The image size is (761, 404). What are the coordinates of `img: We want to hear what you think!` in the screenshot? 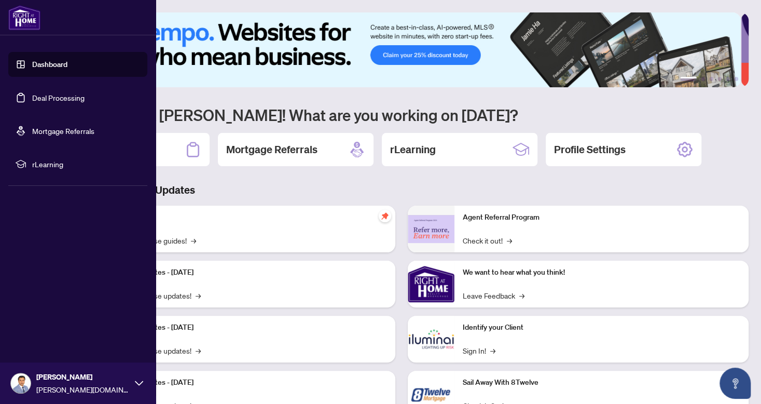 It's located at (431, 284).